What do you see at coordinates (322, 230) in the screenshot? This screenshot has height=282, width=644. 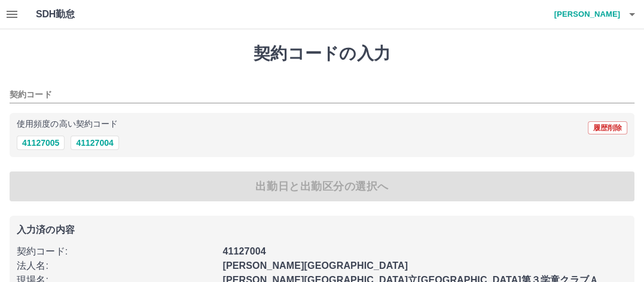 I see `p: 入力済の内容` at bounding box center [322, 230].